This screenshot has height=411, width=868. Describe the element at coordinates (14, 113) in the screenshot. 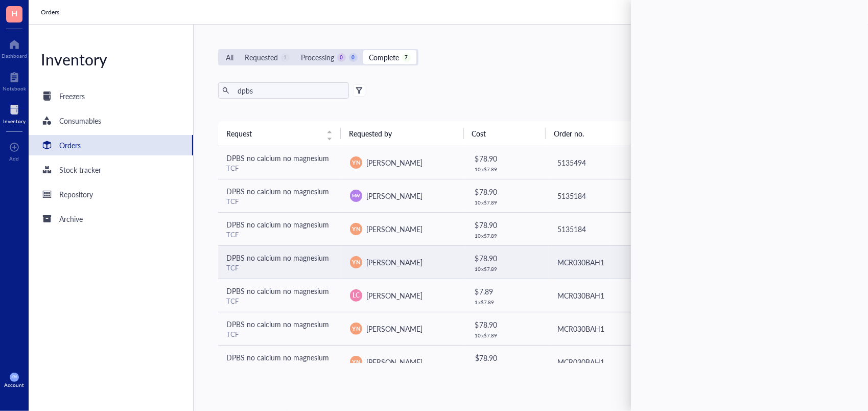

I see `a: Inventory` at that location.